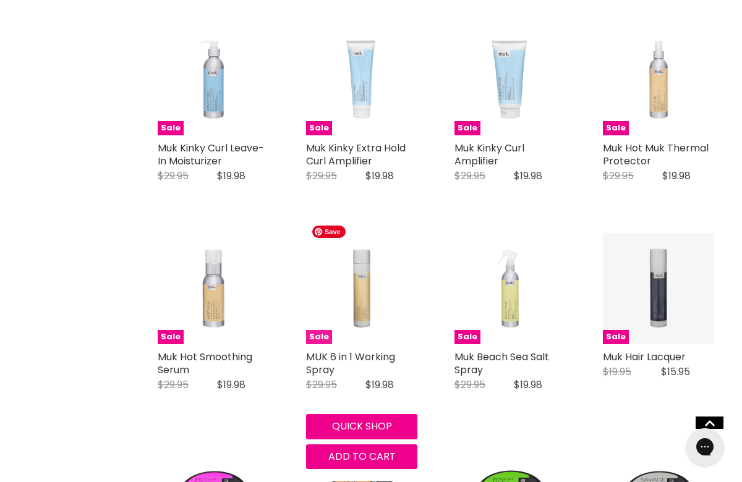  Describe the element at coordinates (205, 364) in the screenshot. I see `a: Muk Hot Smoothing Serum` at that location.